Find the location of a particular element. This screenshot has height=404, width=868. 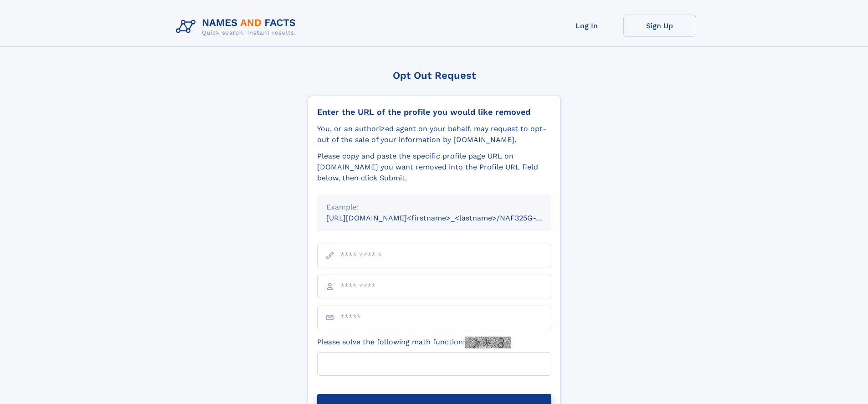

div: You, or an authorized agent on your behalf, may request to opt-out of the sale of your informatio... is located at coordinates (434, 134).